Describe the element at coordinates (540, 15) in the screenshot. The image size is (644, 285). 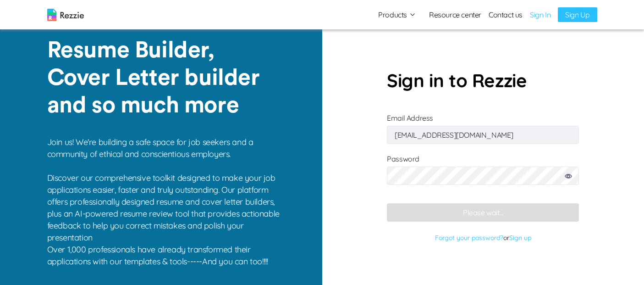
I see `a: Sign In` at that location.